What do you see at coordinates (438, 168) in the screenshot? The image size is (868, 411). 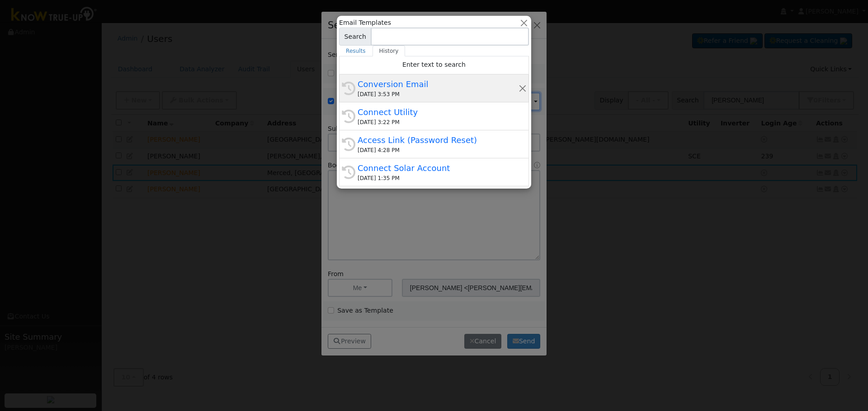 I see `div: Connect Solar Account` at bounding box center [438, 168].